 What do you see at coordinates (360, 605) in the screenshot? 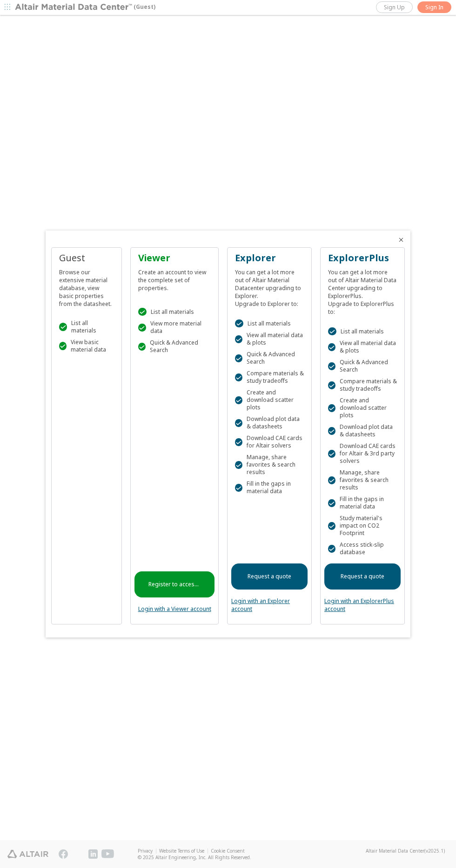
I see `a: Login with an ExplorerPlus account` at bounding box center [360, 605].